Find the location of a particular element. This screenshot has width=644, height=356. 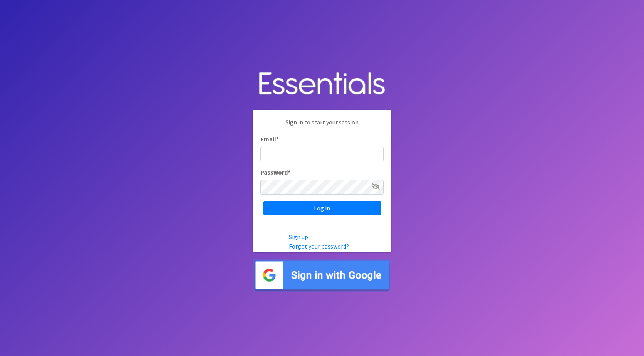

label: Email is located at coordinates (270, 139).